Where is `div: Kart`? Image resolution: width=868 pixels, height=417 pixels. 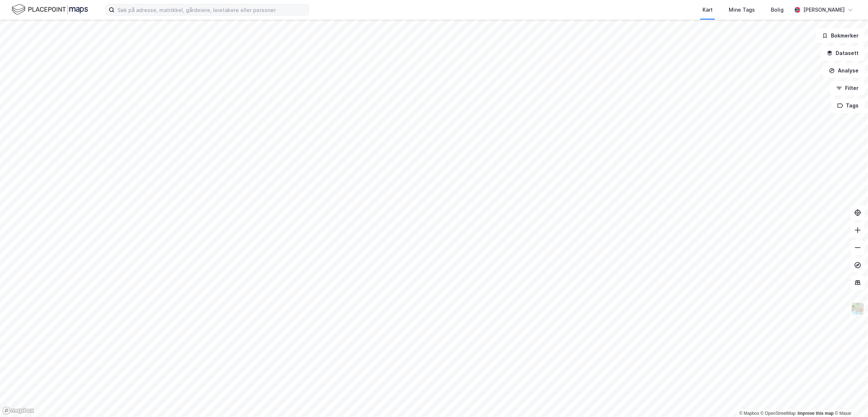
div: Kart is located at coordinates (708, 10).